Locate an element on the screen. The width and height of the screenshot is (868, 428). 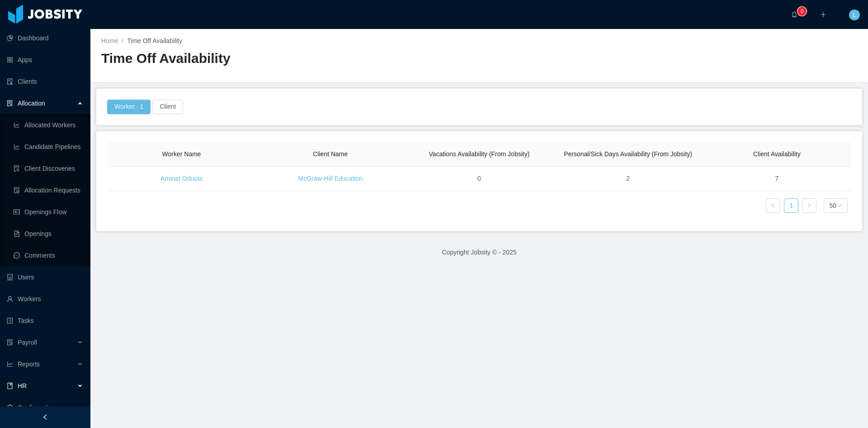
footer: Copyright Jobsity © - 2025 is located at coordinates (479, 252).